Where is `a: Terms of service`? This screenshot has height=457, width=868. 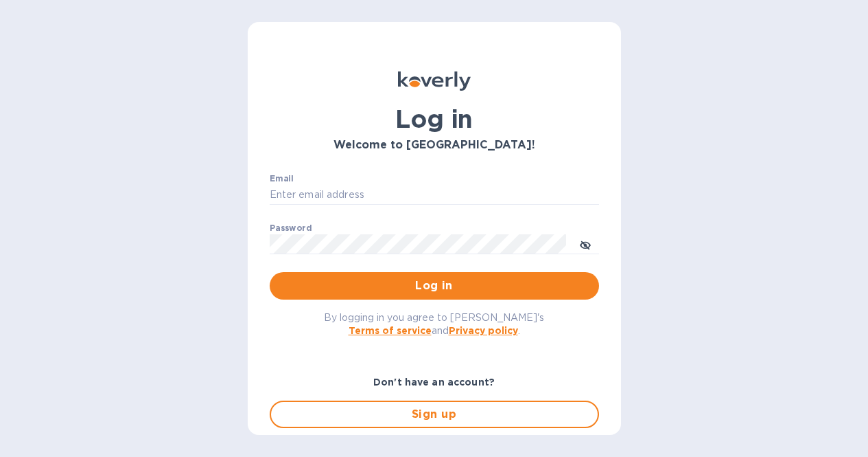
a: Terms of service is located at coordinates (389, 330).